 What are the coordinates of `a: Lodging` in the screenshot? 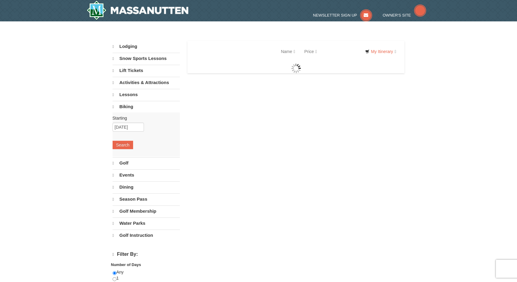 It's located at (146, 46).